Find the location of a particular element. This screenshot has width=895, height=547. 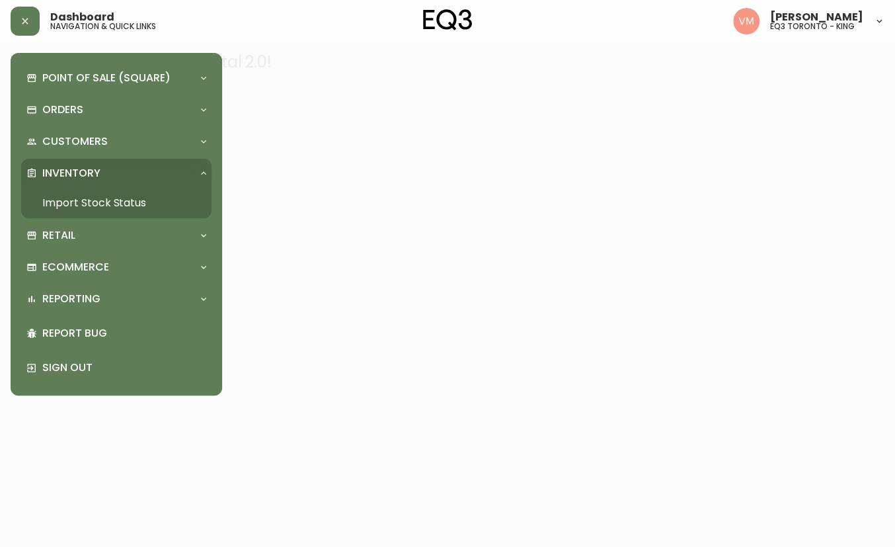

p: Report Bug is located at coordinates (124, 333).